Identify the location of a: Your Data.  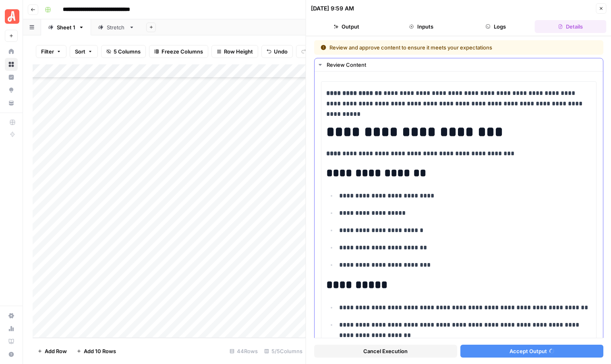
(11, 103).